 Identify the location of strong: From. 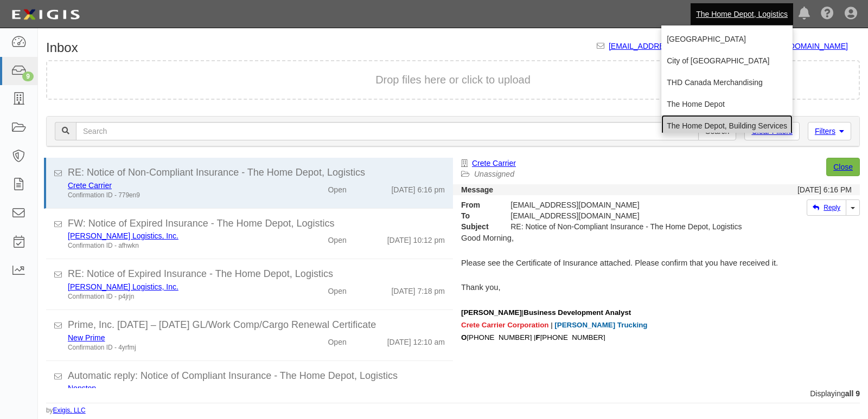
(478, 205).